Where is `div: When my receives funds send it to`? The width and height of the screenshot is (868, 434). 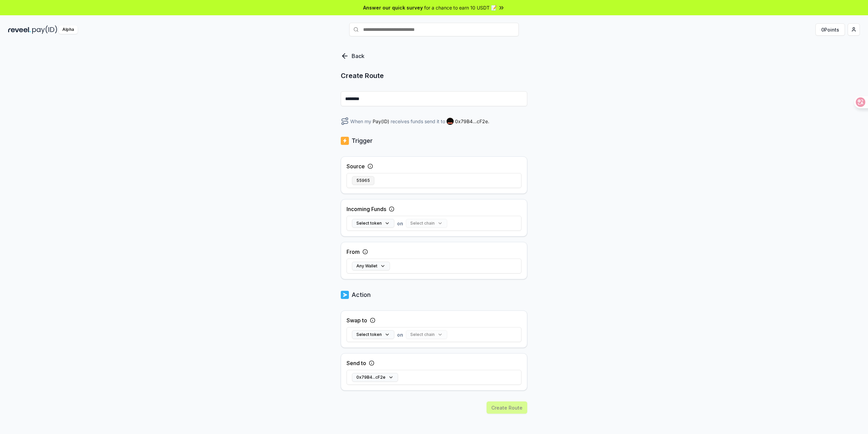 div: When my receives funds send it to is located at coordinates (434, 121).